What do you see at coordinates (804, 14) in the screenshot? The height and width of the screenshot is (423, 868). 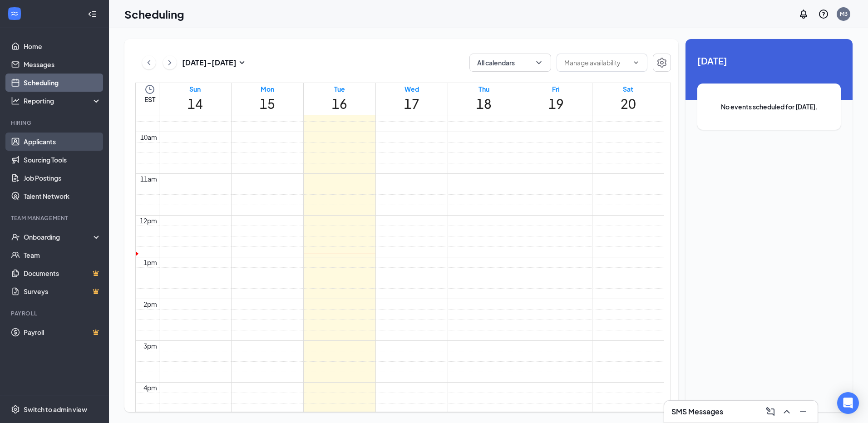 I see `svg: Notifications` at bounding box center [804, 14].